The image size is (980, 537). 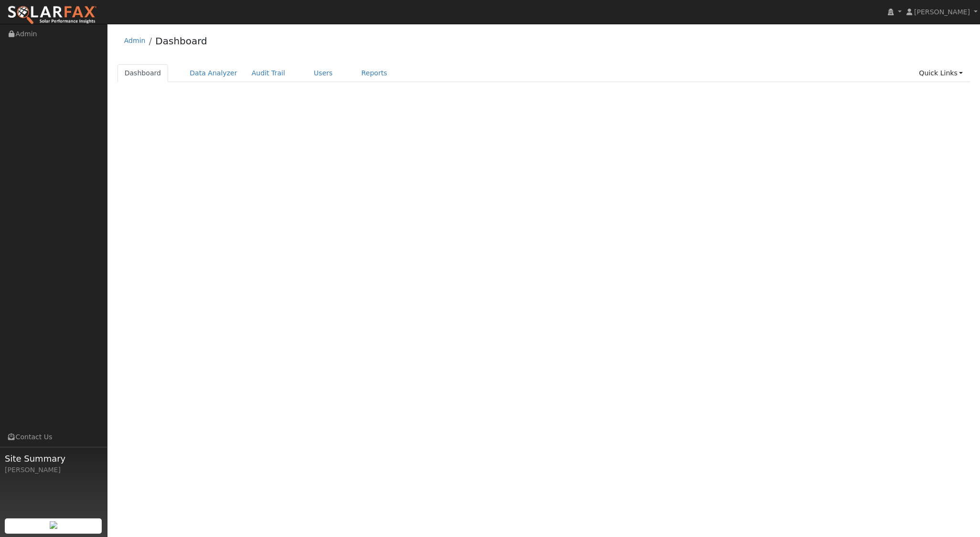 What do you see at coordinates (940, 73) in the screenshot?
I see `a: Quick Links` at bounding box center [940, 73].